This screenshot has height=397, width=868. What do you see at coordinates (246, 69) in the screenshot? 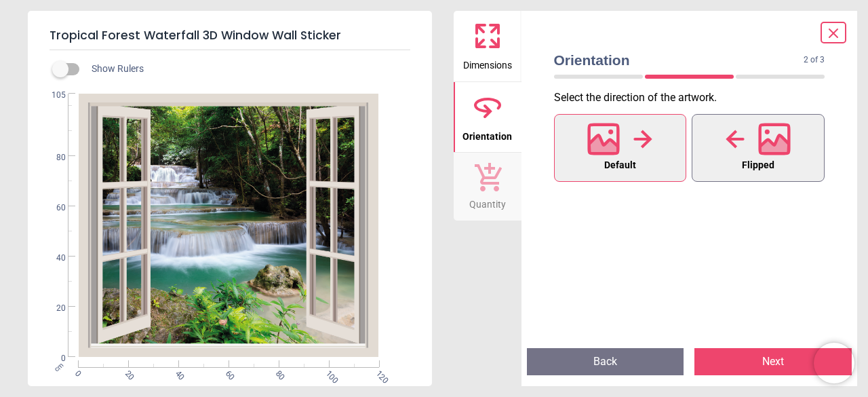
I see `div: Show Rulers` at bounding box center [246, 69].